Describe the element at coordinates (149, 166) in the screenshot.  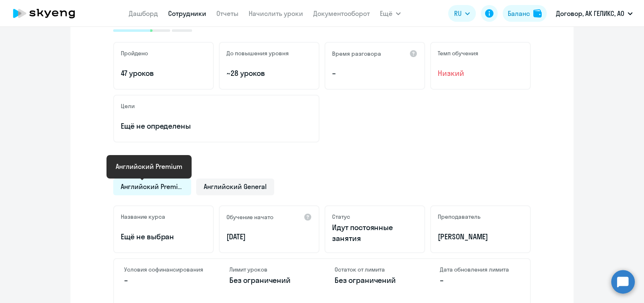
I see `div: Английский Premium` at that location.